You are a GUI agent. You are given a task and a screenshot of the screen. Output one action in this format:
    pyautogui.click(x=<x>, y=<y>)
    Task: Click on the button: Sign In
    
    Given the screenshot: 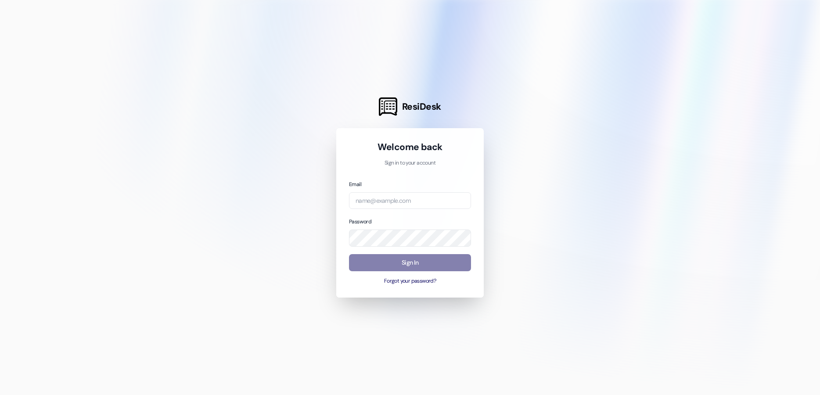 What is the action you would take?
    pyautogui.click(x=410, y=262)
    